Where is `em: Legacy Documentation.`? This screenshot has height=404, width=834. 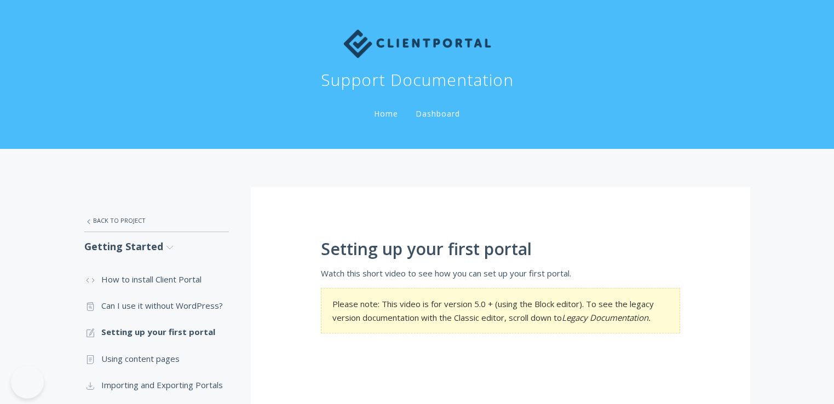
em: Legacy Documentation. is located at coordinates (606, 317).